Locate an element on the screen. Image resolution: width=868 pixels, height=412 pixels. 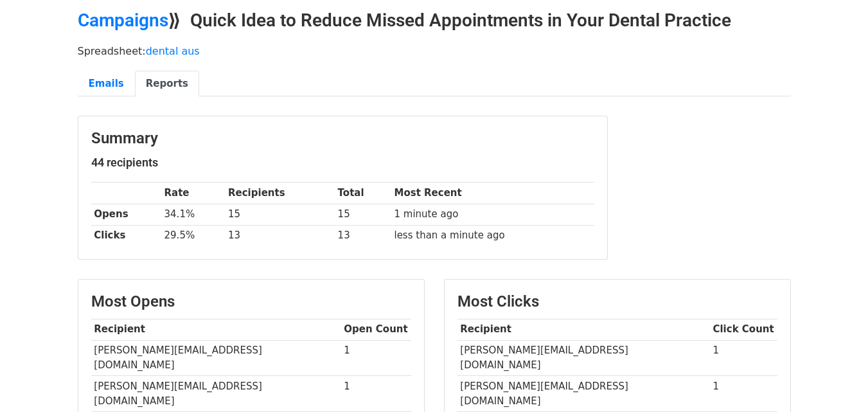
a: dental aus is located at coordinates (173, 50).